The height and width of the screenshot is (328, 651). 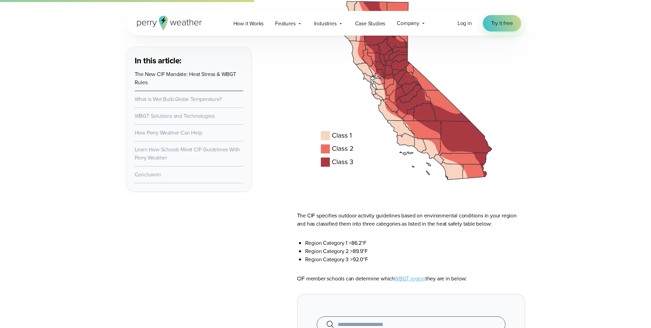 What do you see at coordinates (411, 278) in the screenshot?
I see `p: CIF member schools can determine which they are in below:` at bounding box center [411, 278].